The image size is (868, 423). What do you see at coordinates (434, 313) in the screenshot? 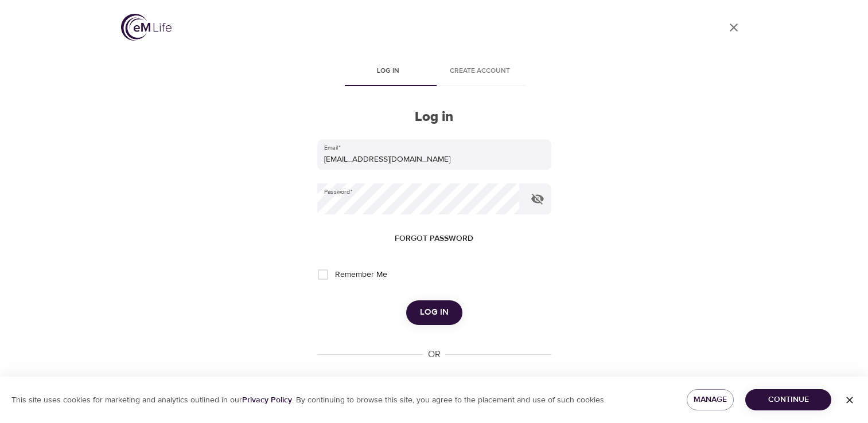
I see `button: Log in` at bounding box center [434, 313].